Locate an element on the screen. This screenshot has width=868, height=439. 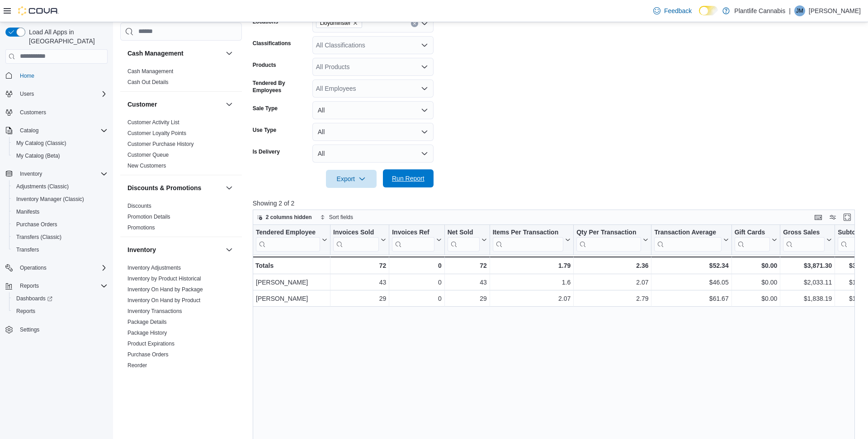
div: 29 is located at coordinates (359, 299).